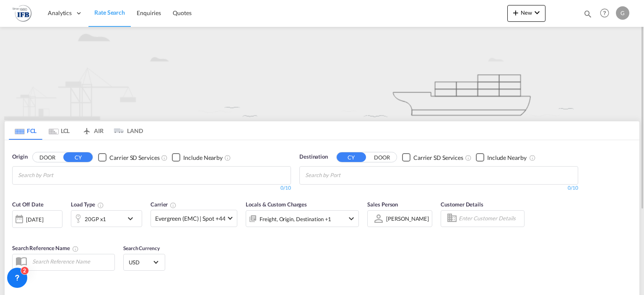  What do you see at coordinates (15, 232) in the screenshot?
I see `md-datepicker: Select` at bounding box center [15, 232].